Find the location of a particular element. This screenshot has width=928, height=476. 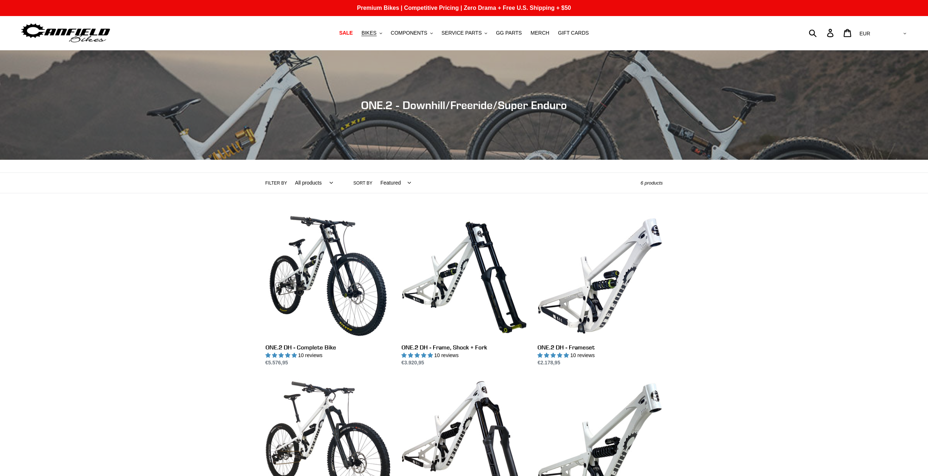

img: Canfield Bikes is located at coordinates (66, 33).